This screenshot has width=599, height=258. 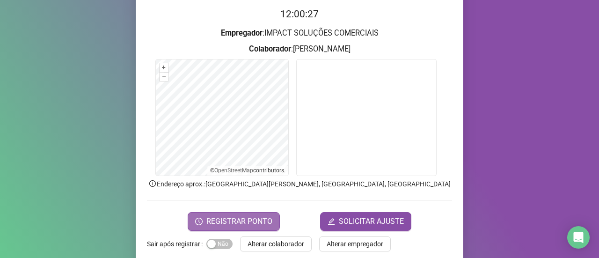 I want to click on span: info-circle, so click(x=153, y=183).